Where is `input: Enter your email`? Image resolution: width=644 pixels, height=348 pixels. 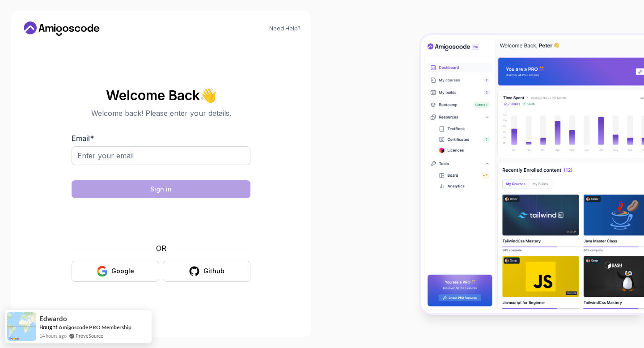
input: Enter your email is located at coordinates (161, 156).